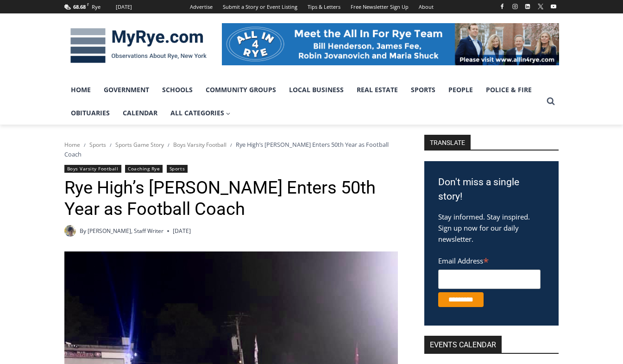  What do you see at coordinates (541, 6) in the screenshot?
I see `a: X` at bounding box center [541, 6].